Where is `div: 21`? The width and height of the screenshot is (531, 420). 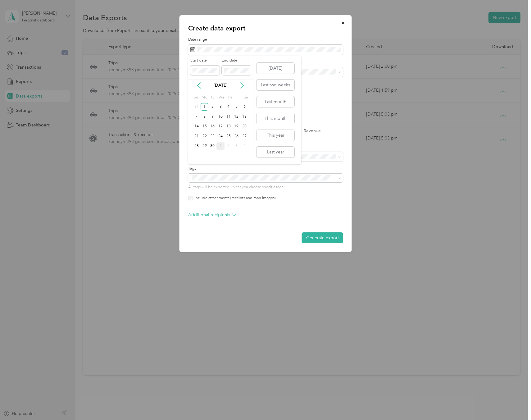 div: 21 is located at coordinates (197, 136).